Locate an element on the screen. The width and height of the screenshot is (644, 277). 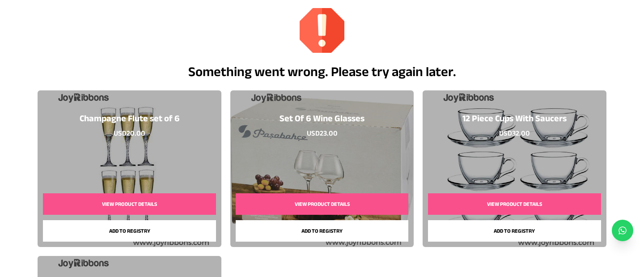
h3: 12 Piece Cups With Saucers is located at coordinates (514, 118).